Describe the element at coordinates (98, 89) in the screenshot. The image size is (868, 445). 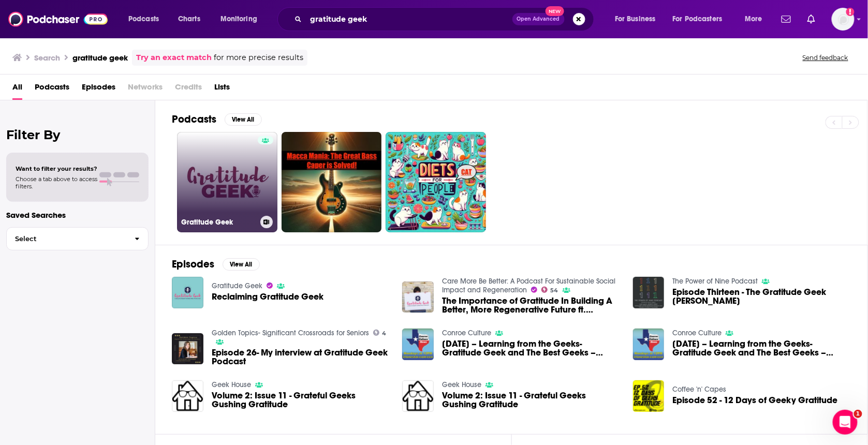
I see `span: Episodes` at that location.